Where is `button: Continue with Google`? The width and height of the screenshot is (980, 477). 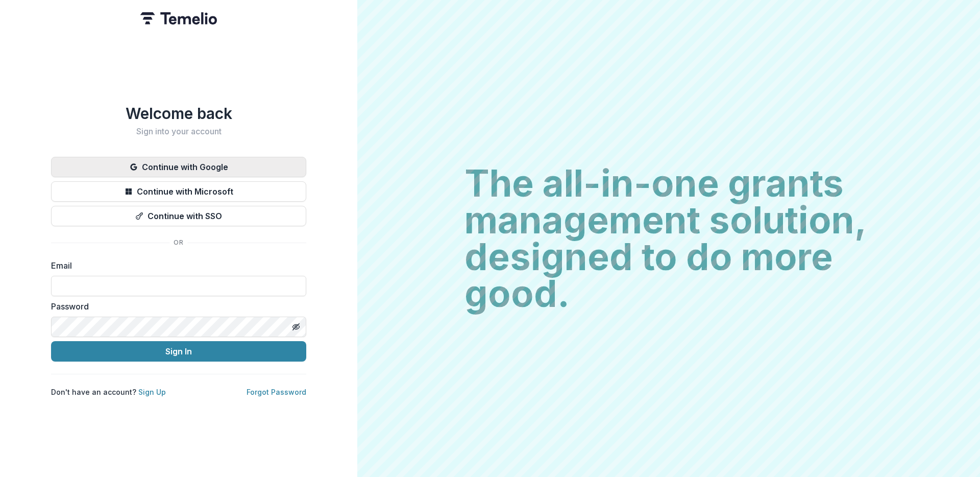 button: Continue with Google is located at coordinates (178, 167).